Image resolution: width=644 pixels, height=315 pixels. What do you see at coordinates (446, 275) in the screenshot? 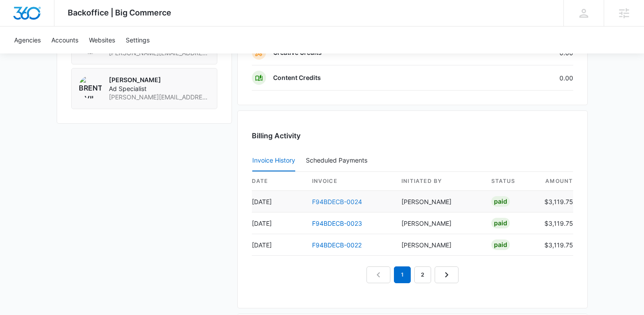
I see `a: Next Page` at bounding box center [446, 275].